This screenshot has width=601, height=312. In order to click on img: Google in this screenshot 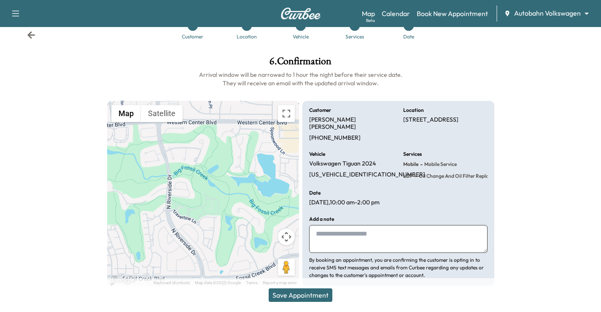, I will do `click(123, 280)`.